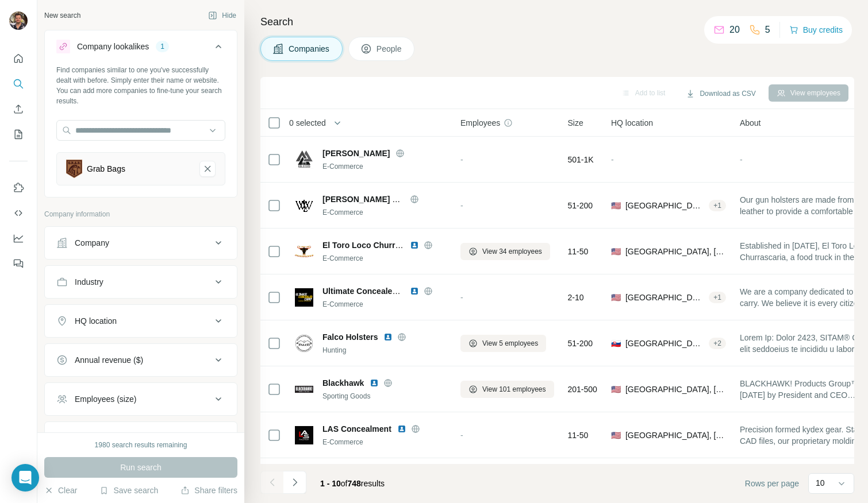 This screenshot has width=868, height=503. I want to click on p: 20, so click(735, 30).